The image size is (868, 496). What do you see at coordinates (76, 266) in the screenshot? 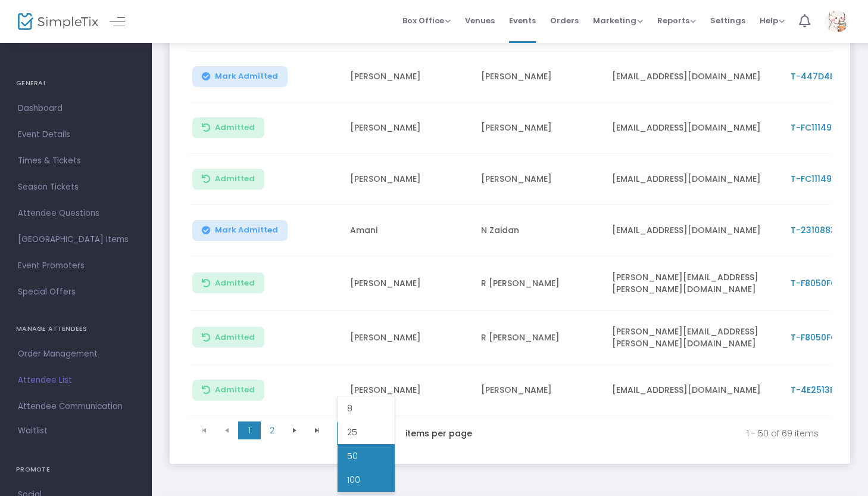
I see `span: Event Promoters` at bounding box center [76, 266].